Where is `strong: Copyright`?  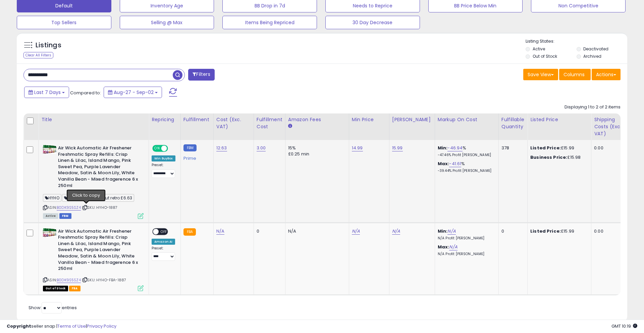
strong: Copyright is located at coordinates (19, 326).